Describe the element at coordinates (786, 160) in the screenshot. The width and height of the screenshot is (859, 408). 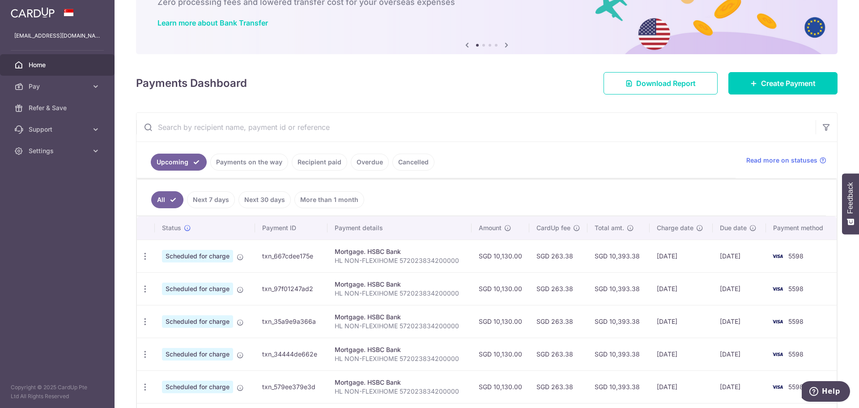
I see `a: Read more on statuses` at that location.